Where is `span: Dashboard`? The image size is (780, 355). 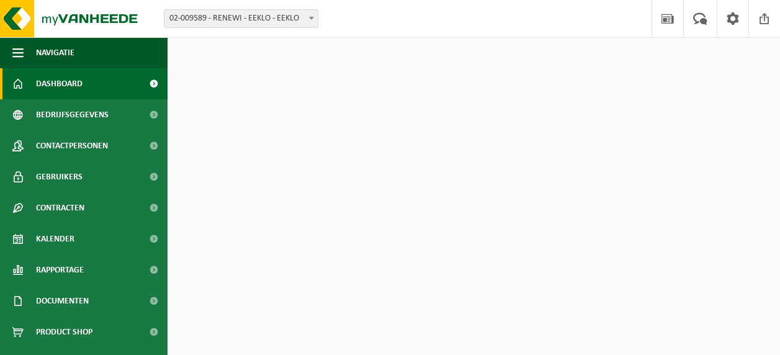
span: Dashboard is located at coordinates (59, 84).